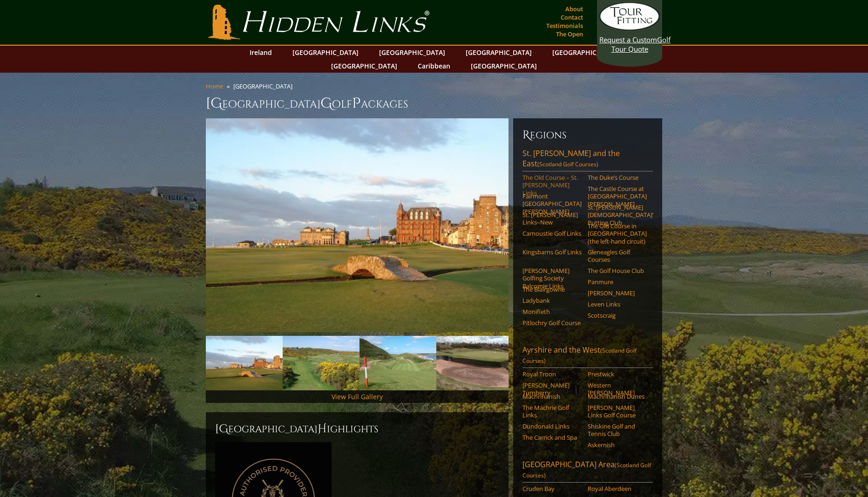 The image size is (868, 497). I want to click on a: Cruden Bay, so click(552, 489).